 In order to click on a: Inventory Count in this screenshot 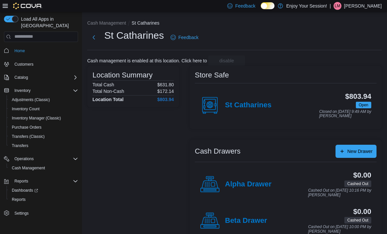, I will do `click(26, 109)`.